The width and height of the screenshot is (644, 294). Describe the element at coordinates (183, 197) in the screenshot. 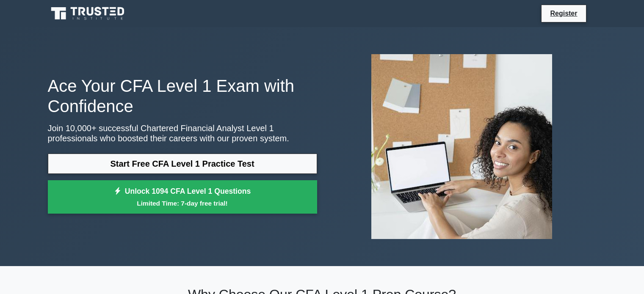

I see `a: Unlock 1094 CFA Level 1 QuestionsLimited Time: 7-day free trial!` at that location.